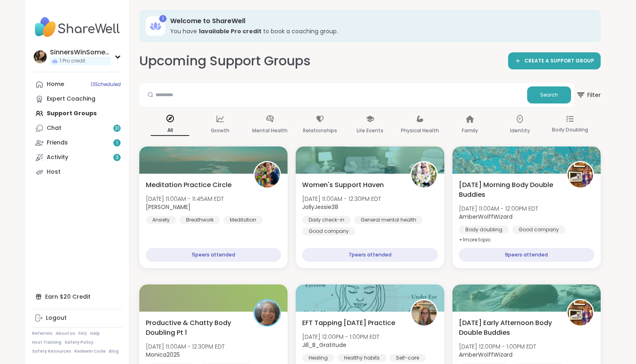 This screenshot has width=636, height=364. I want to click on a: Logout, so click(77, 318).